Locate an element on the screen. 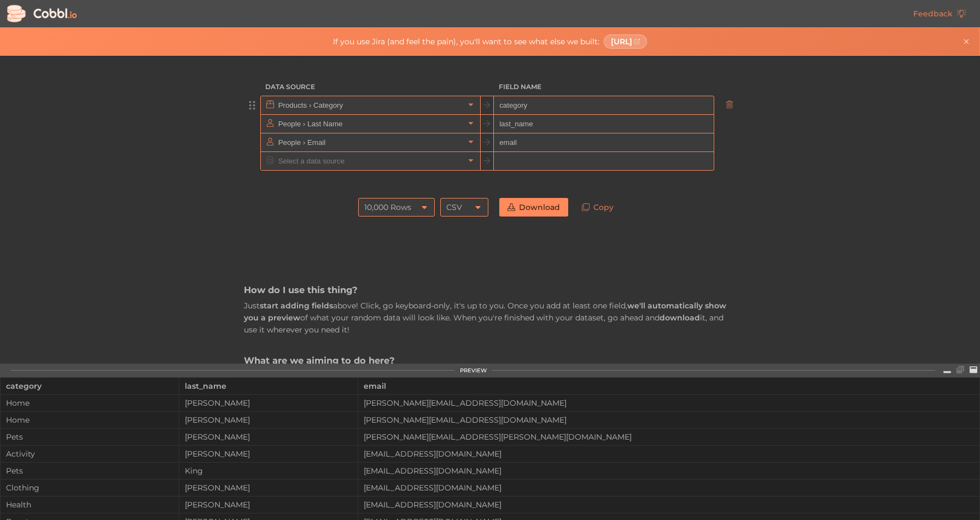 This screenshot has height=520, width=980. div: email is located at coordinates (669, 386).